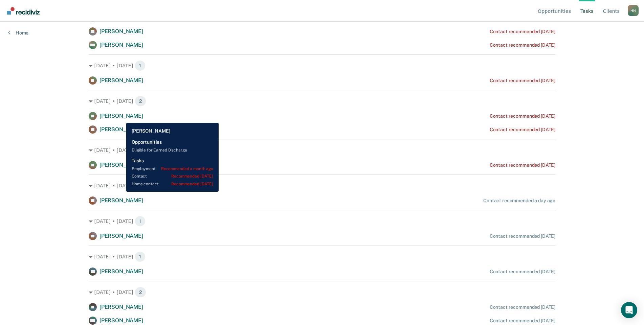  What do you see at coordinates (24, 11) in the screenshot?
I see `img: Recidiviz` at bounding box center [24, 11].